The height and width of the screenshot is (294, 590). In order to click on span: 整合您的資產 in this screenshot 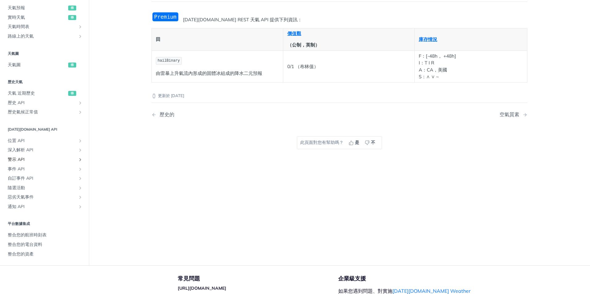, I will do `click(45, 254)`.